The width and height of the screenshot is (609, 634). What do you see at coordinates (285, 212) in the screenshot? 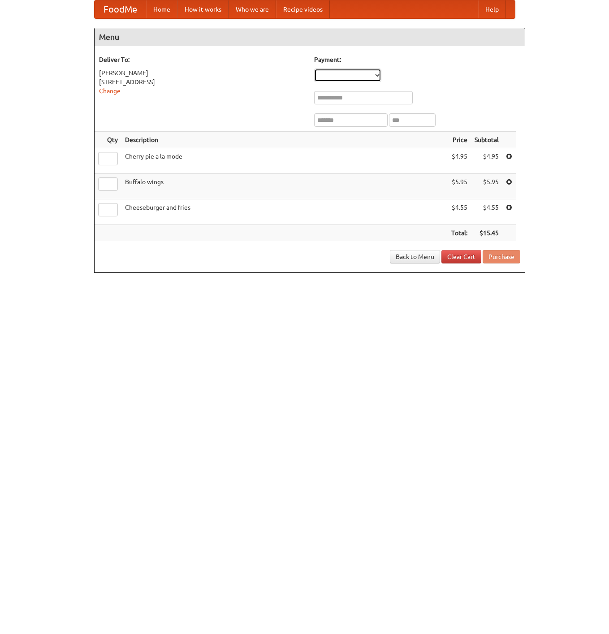
I see `td: Cheeseburger and fries` at bounding box center [285, 212].